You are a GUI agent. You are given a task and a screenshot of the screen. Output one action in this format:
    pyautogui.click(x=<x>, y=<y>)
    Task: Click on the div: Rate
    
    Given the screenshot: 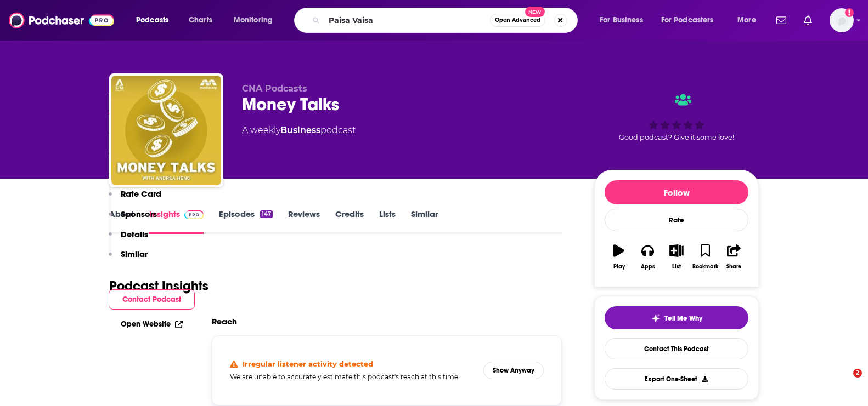 What is the action you would take?
    pyautogui.click(x=676, y=220)
    